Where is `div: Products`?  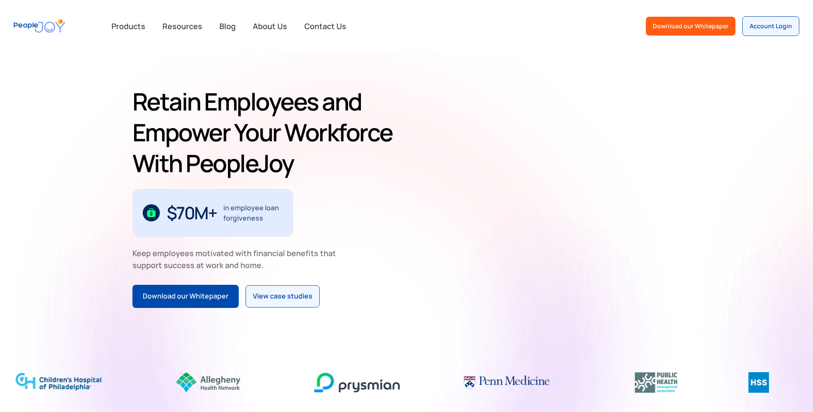
div: Products is located at coordinates (128, 26).